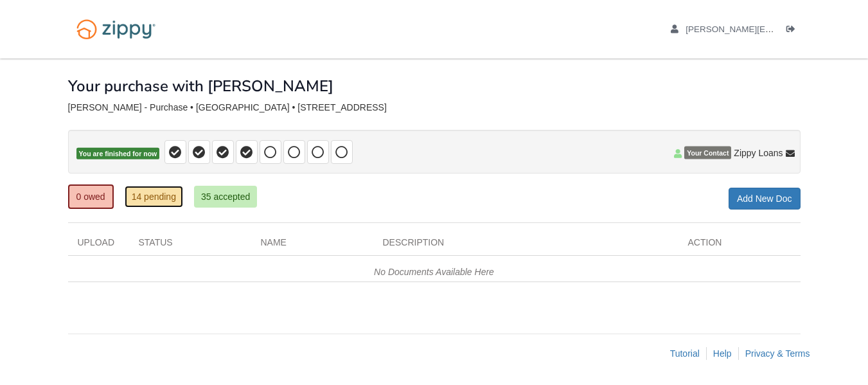 The image size is (868, 385). Describe the element at coordinates (225, 197) in the screenshot. I see `a: 35 accepted` at that location.